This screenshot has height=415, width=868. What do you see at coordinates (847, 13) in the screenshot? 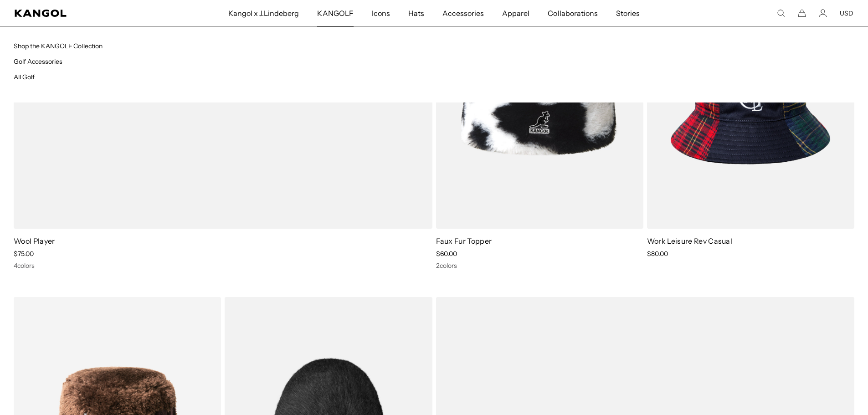
I see `button: USD` at bounding box center [847, 13].